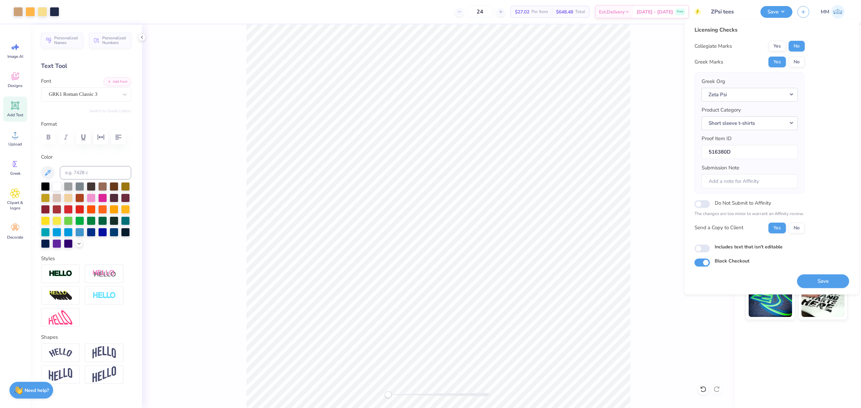  What do you see at coordinates (15, 86) in the screenshot?
I see `span: Designs` at bounding box center [15, 86].